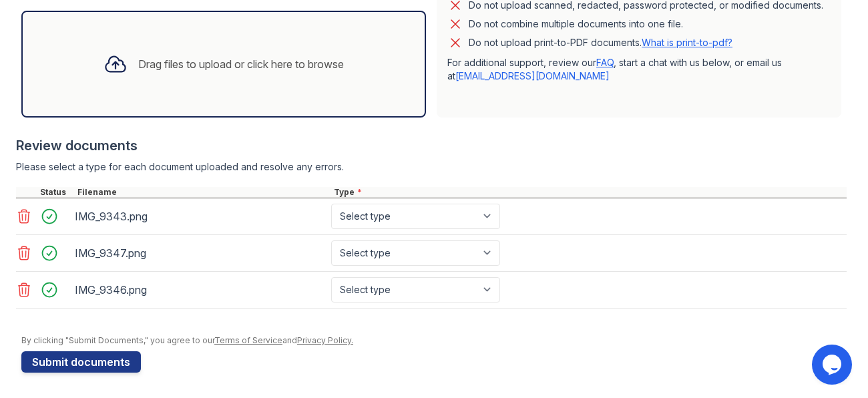 Image resolution: width=868 pixels, height=398 pixels. What do you see at coordinates (639, 69) in the screenshot?
I see `p: For additional support, review our , start a chat with us below, or email us at` at bounding box center [639, 69].